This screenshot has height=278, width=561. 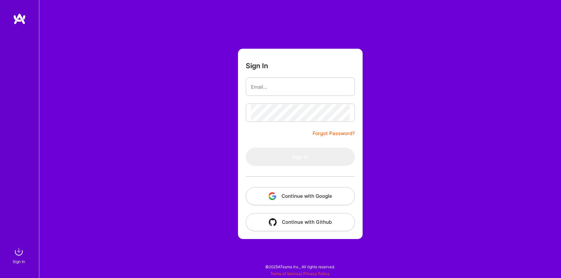 What do you see at coordinates (300, 222) in the screenshot?
I see `button: Continue with Github` at bounding box center [300, 222].